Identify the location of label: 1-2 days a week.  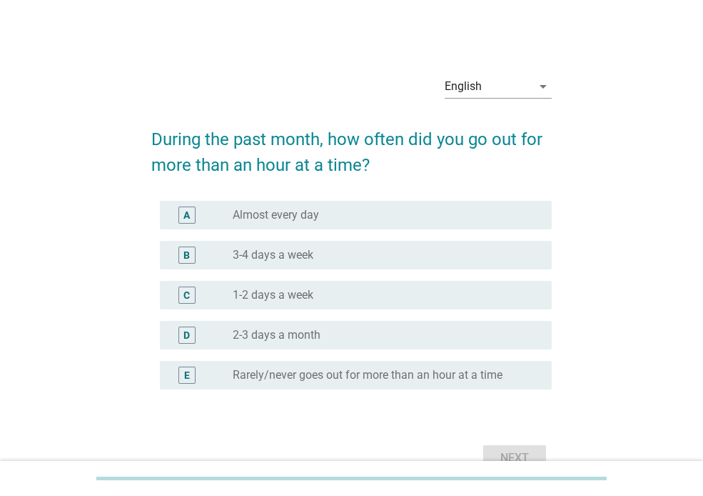
(273, 295).